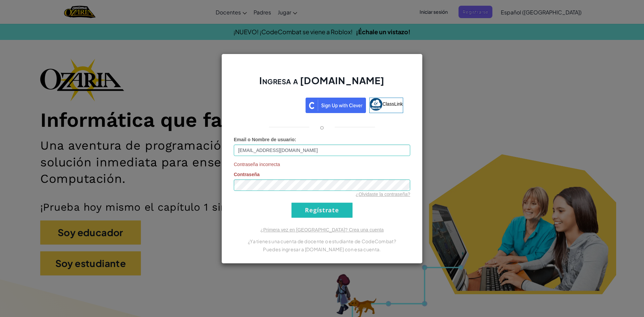  Describe the element at coordinates (336, 105) in the screenshot. I see `img: clever_sso_button@2x.png` at that location.